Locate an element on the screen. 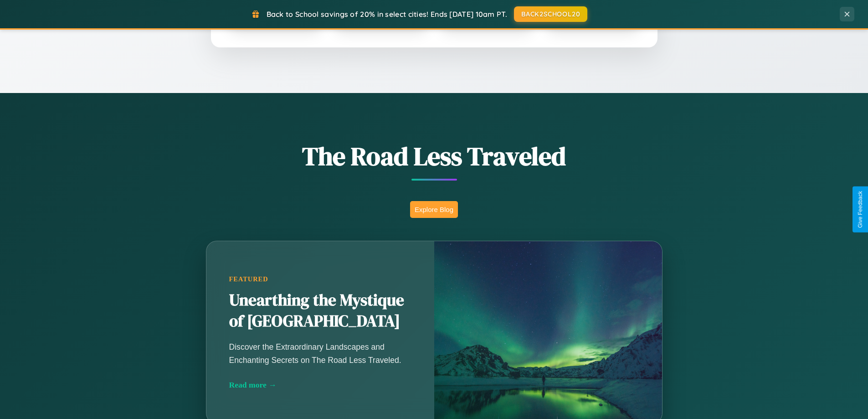 The width and height of the screenshot is (868, 419). h1: The Road Less Traveled is located at coordinates (434, 156).